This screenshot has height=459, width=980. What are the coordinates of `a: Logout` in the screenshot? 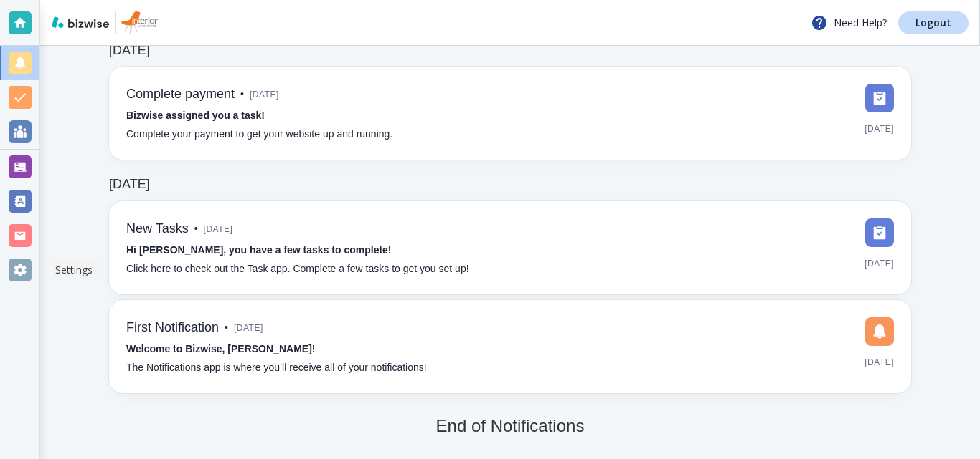 It's located at (933, 23).